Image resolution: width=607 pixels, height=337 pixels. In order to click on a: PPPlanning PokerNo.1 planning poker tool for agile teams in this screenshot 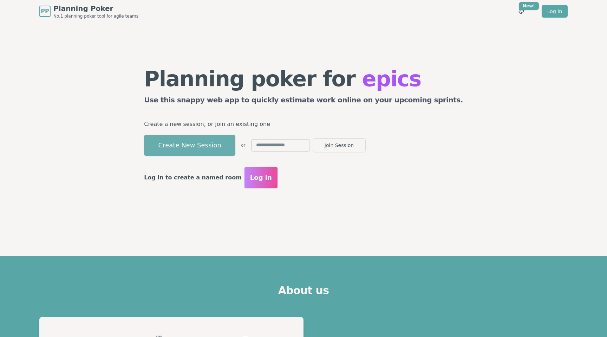, I will do `click(89, 11)`.